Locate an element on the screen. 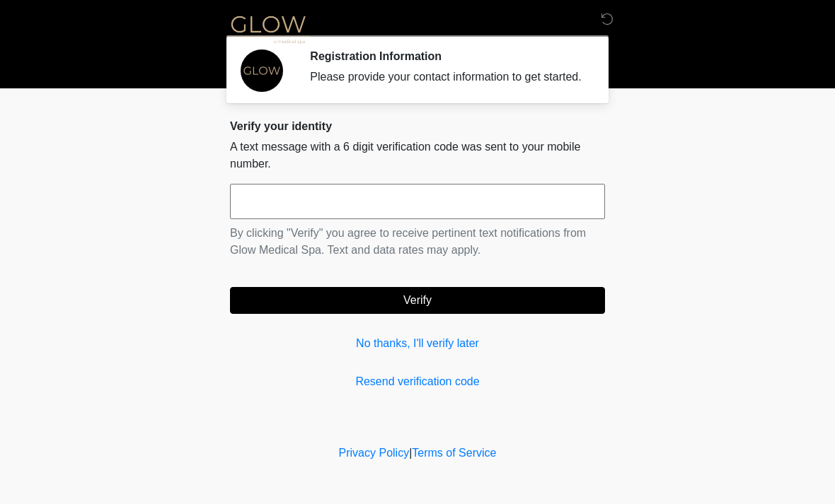 The image size is (835, 504). button: Verify is located at coordinates (418, 300).